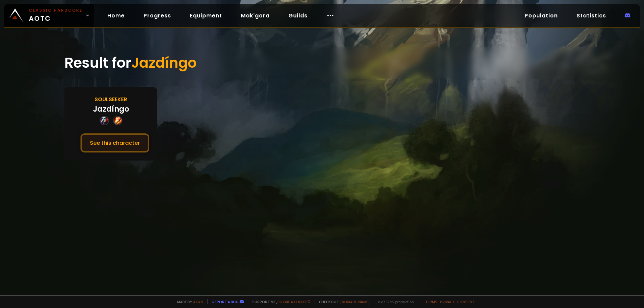 The width and height of the screenshot is (644, 308). I want to click on span: Jazdíngo, so click(164, 63).